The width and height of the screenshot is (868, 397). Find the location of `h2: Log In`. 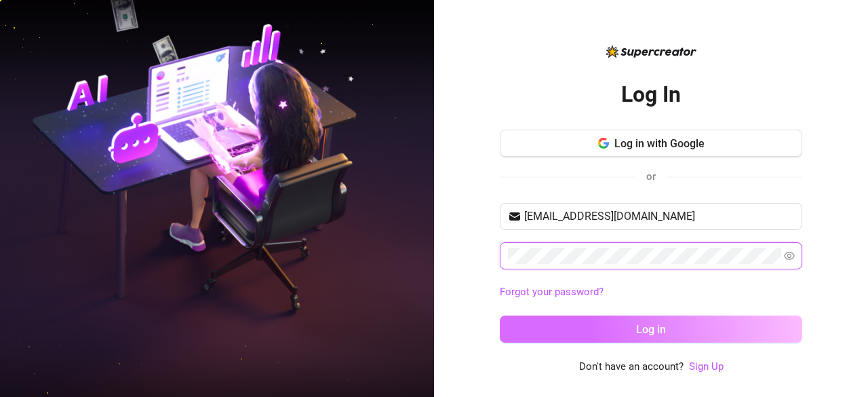

h2: Log In is located at coordinates (651, 94).